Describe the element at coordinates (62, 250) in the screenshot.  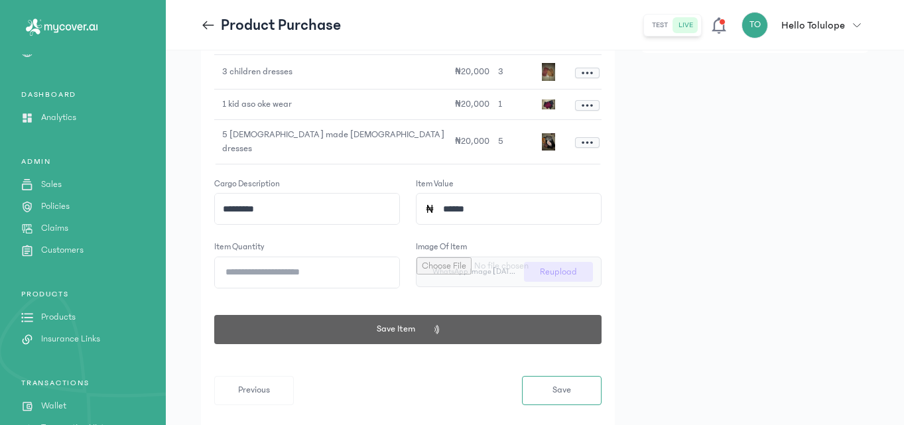
I see `p: Customers` at that location.